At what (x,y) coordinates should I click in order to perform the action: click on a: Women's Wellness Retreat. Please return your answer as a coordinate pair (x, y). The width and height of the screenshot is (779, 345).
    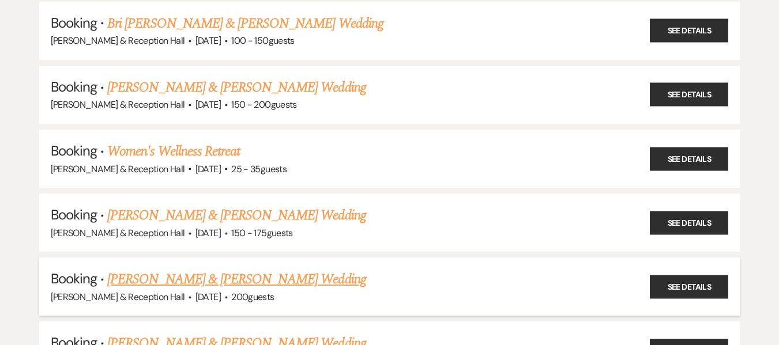
    Looking at the image, I should click on (173, 152).